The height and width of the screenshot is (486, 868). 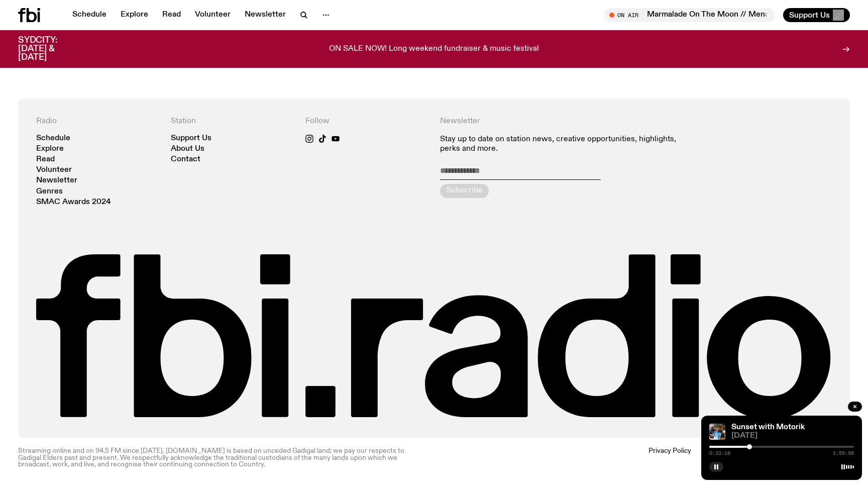 I want to click on span: 1:59:58, so click(x=843, y=454).